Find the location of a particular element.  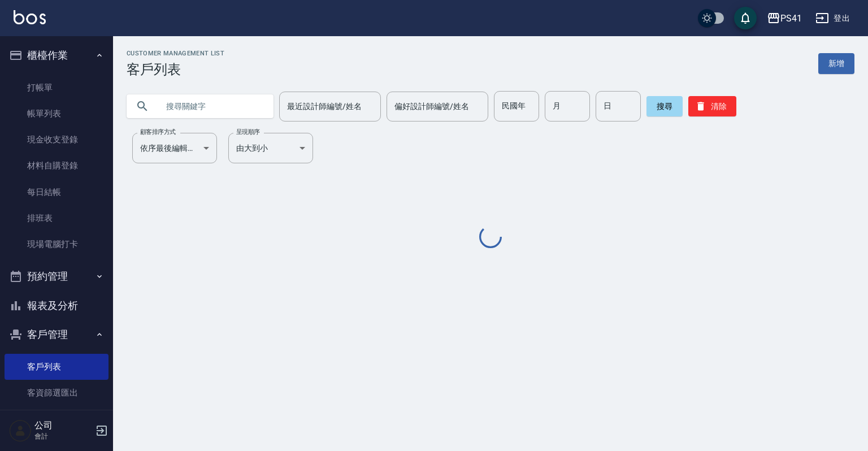

a: 每日結帳 is located at coordinates (57, 192).